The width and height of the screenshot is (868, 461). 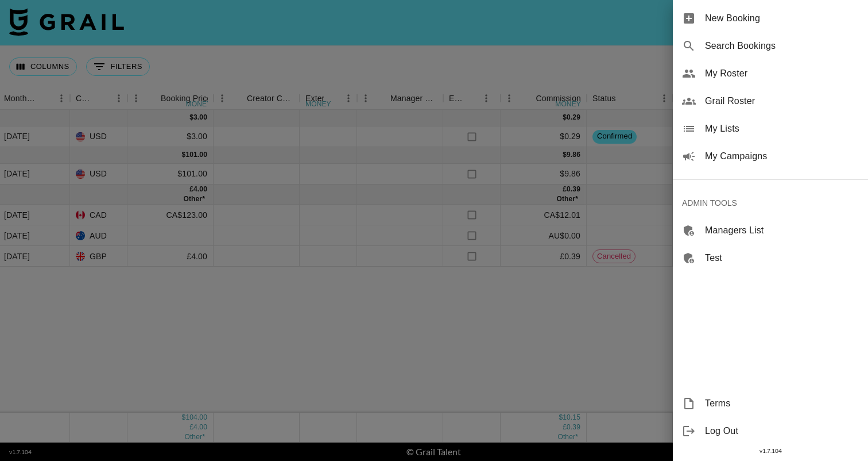 What do you see at coordinates (770, 258) in the screenshot?
I see `div: Test` at bounding box center [770, 258].